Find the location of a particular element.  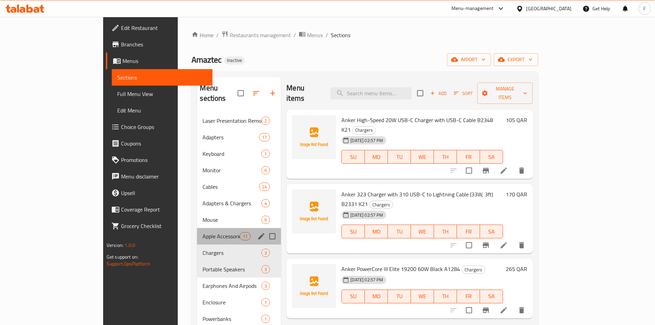

div: Keyboard1 is located at coordinates (239, 154).